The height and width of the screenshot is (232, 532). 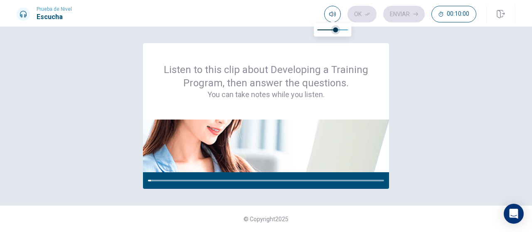 I want to click on span: © Copyright 2025, so click(x=266, y=219).